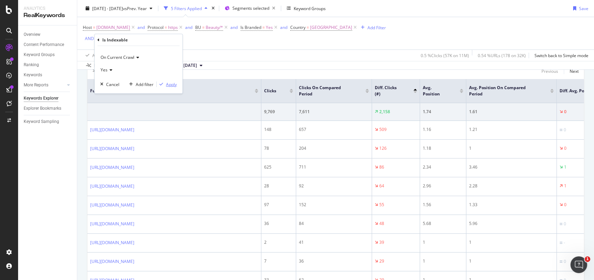 The width and height of the screenshot is (594, 280). Describe the element at coordinates (279, 167) in the screenshot. I see `div: 625` at that location.